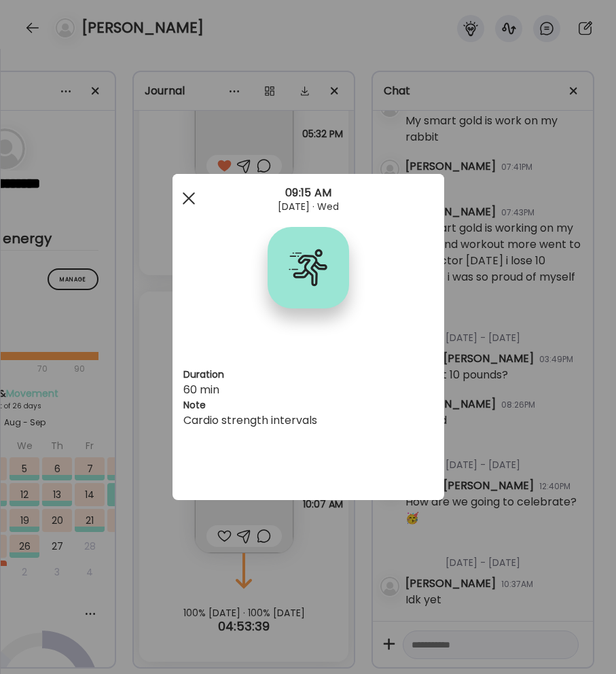 The height and width of the screenshot is (674, 616). I want to click on h3: Duration, so click(308, 374).